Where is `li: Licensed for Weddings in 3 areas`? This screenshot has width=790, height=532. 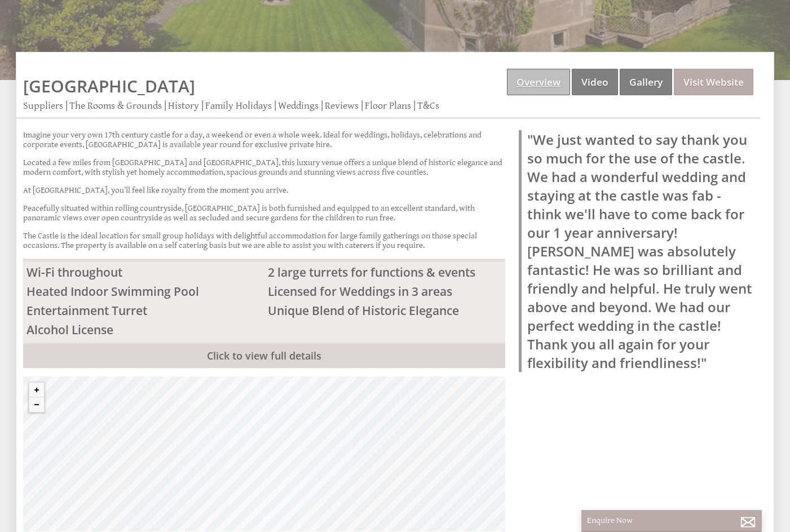 li: Licensed for Weddings in 3 areas is located at coordinates (385, 291).